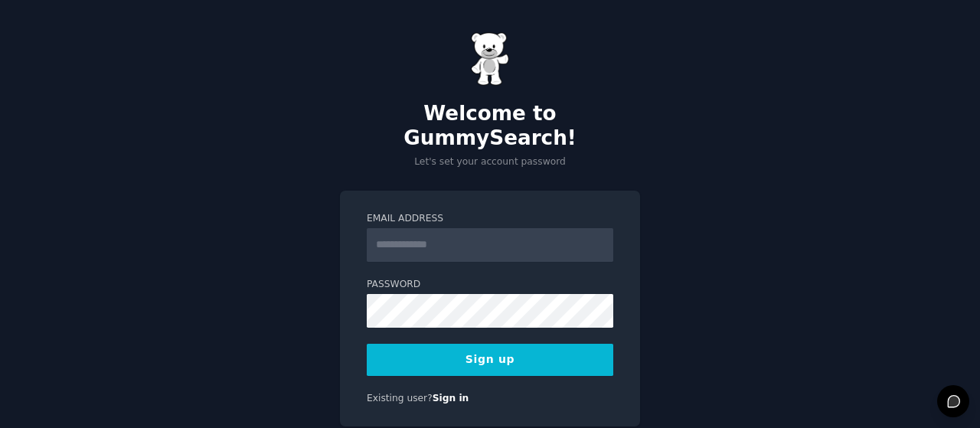  What do you see at coordinates (490, 125) in the screenshot?
I see `h2: Welcome to GummySearch!` at bounding box center [490, 125].